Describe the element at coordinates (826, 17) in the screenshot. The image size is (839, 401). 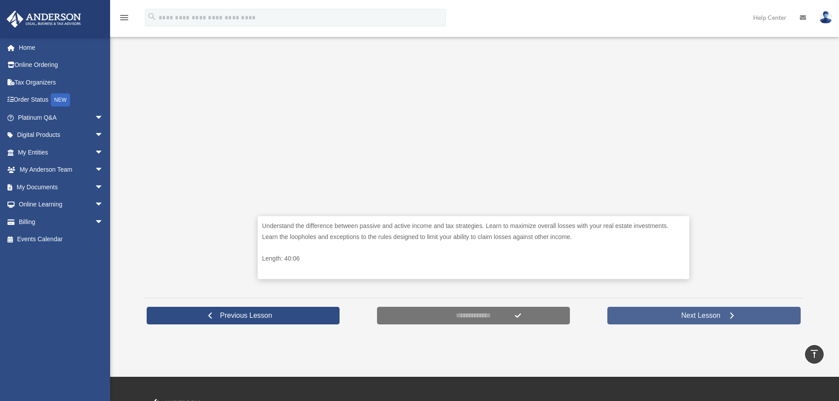
I see `img: User Pic` at that location.